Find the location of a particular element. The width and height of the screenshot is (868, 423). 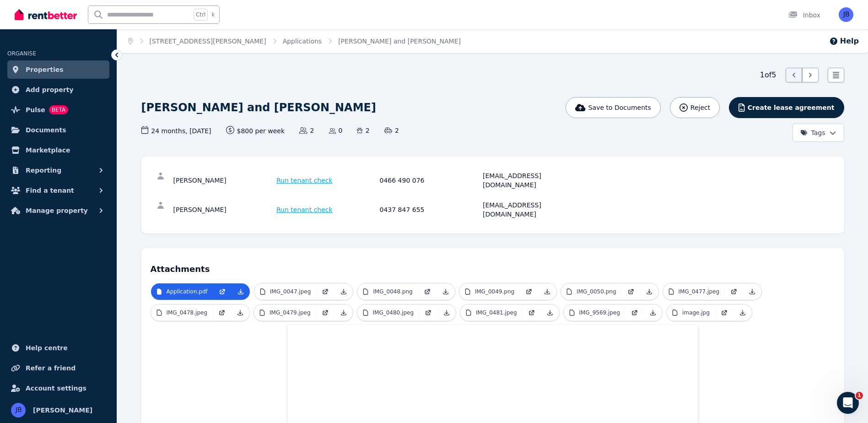

button: Save to Documents is located at coordinates (613, 107).